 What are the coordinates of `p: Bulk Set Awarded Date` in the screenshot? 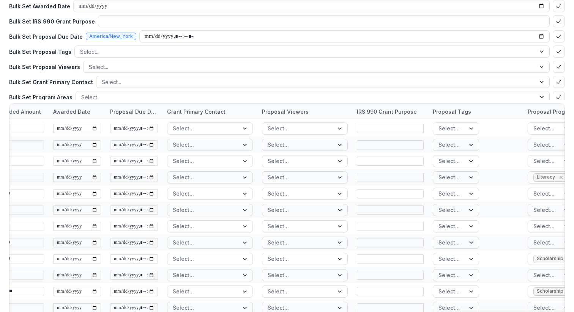 It's located at (39, 6).